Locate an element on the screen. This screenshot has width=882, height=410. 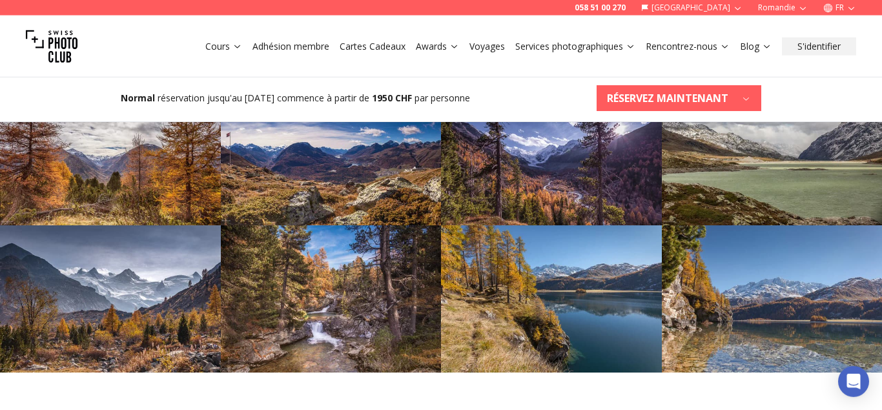
b: Normal is located at coordinates (137, 97).